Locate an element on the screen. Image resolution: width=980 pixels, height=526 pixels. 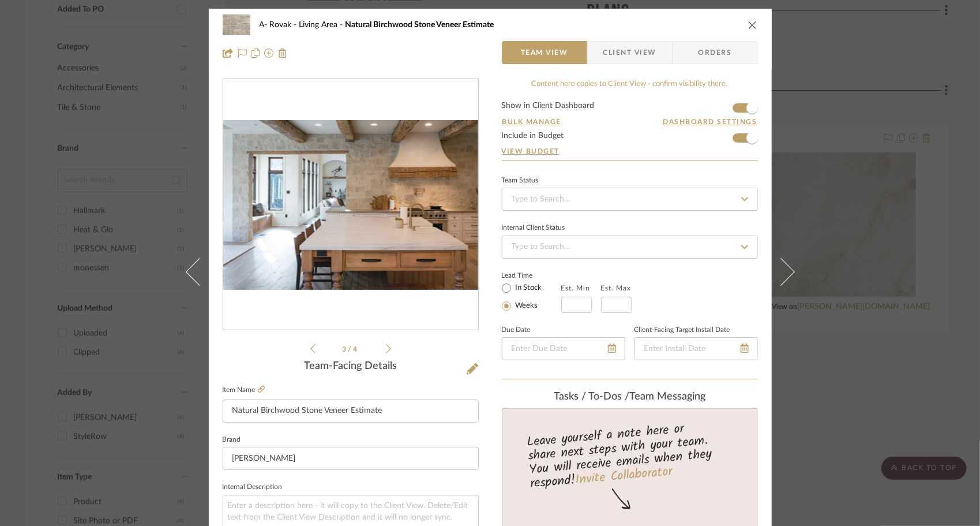
input: Enter Item Name is located at coordinates (351, 411).